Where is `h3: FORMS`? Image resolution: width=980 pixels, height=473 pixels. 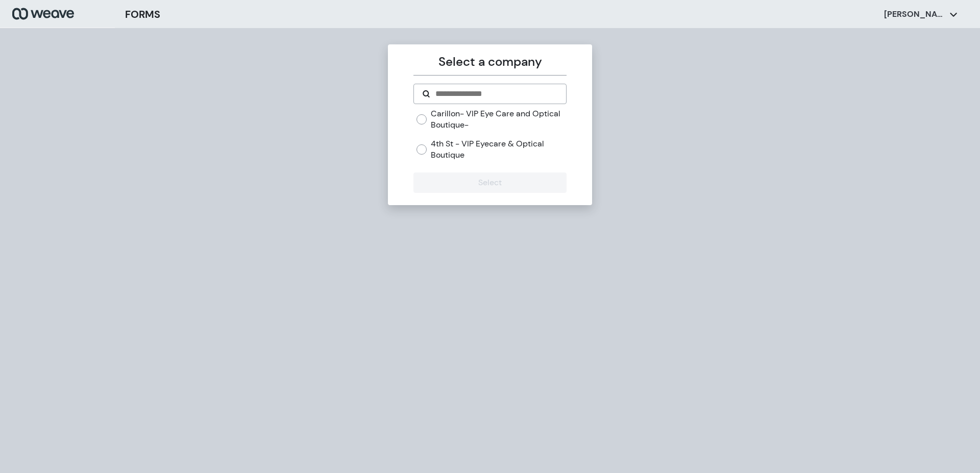
h3: FORMS is located at coordinates (142, 14).